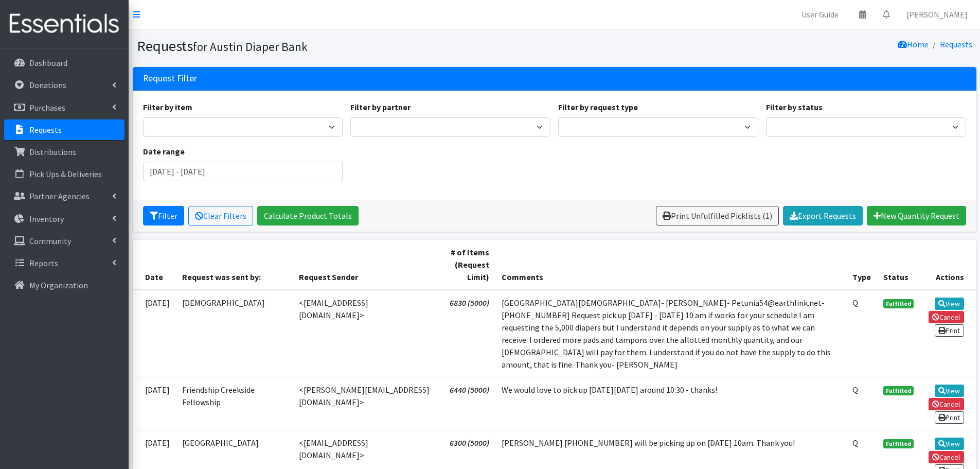  What do you see at coordinates (947, 265) in the screenshot?
I see `th: Actions` at bounding box center [947, 265].